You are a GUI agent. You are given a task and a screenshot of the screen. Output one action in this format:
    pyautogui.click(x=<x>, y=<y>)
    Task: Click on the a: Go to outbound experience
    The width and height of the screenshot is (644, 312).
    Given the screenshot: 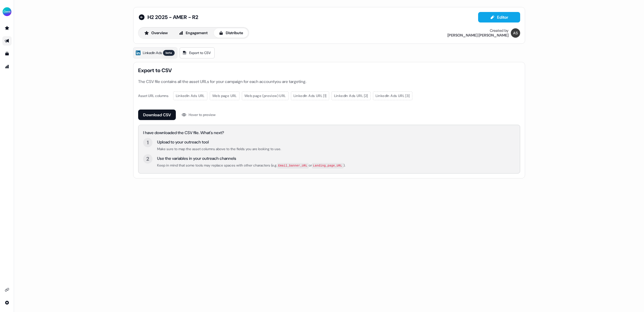 What is the action you would take?
    pyautogui.click(x=7, y=41)
    